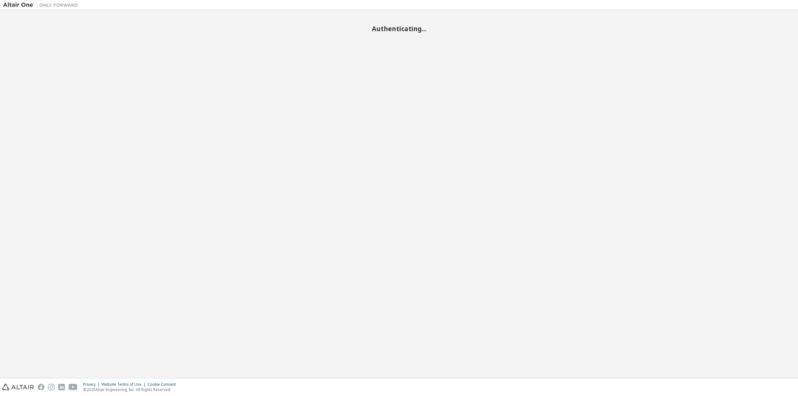 The width and height of the screenshot is (798, 396). Describe the element at coordinates (41, 387) in the screenshot. I see `img: facebook.svg` at that location.